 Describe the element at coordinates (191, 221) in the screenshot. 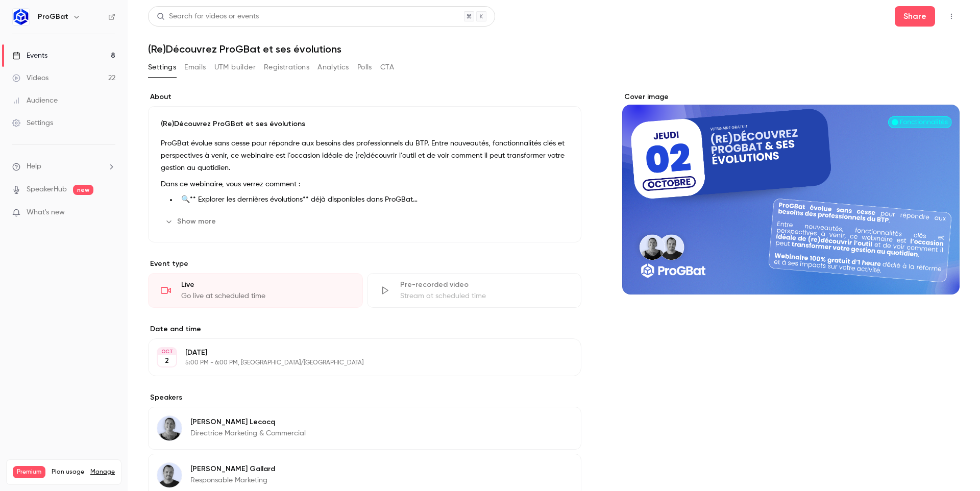

I see `button: Show more` at that location.